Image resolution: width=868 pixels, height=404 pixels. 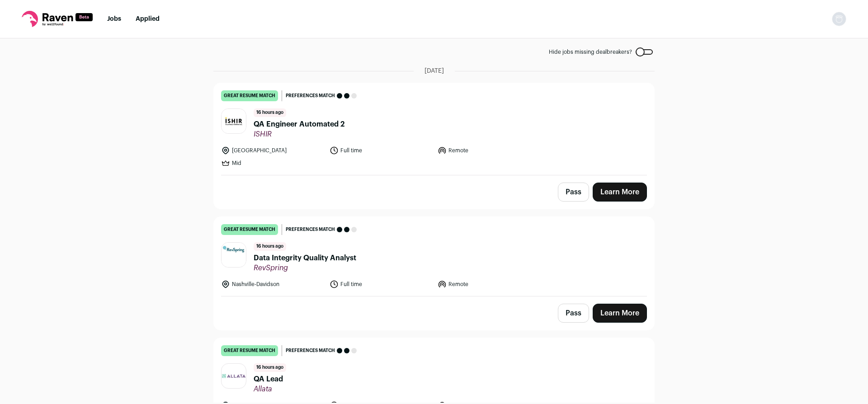 What do you see at coordinates (273, 163) in the screenshot?
I see `li: Mid` at bounding box center [273, 163].